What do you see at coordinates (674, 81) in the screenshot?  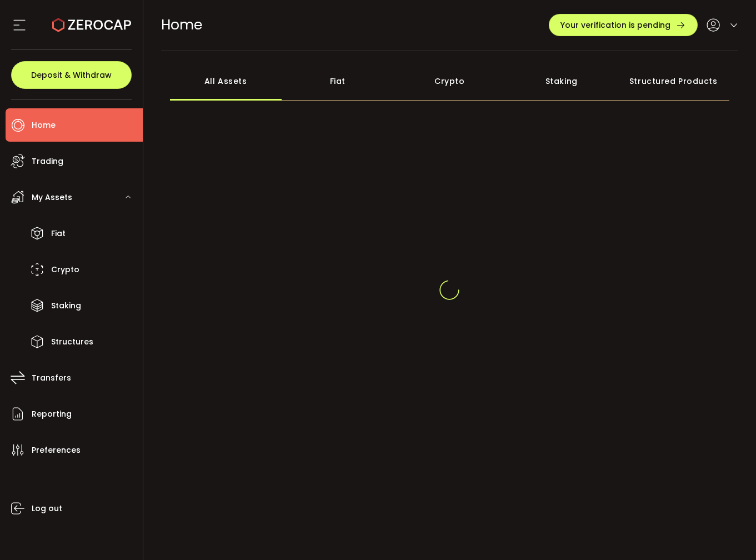 I see `div: Structured Products` at bounding box center [674, 81].